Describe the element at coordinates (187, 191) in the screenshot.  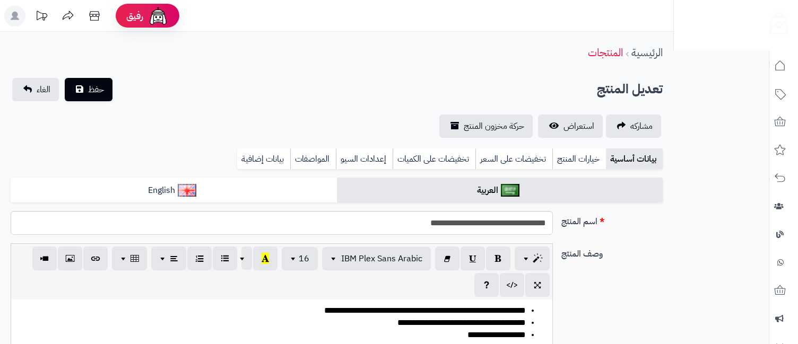
I see `img: English` at that location.